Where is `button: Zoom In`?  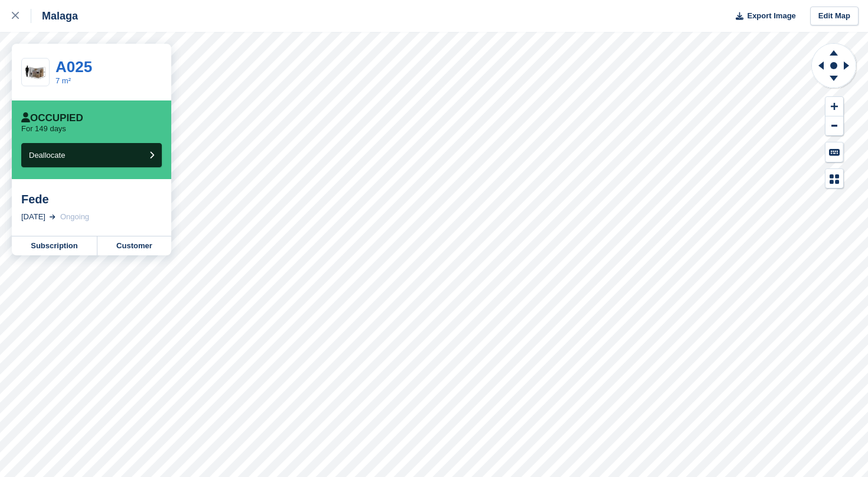
button: Zoom In is located at coordinates (834, 106).